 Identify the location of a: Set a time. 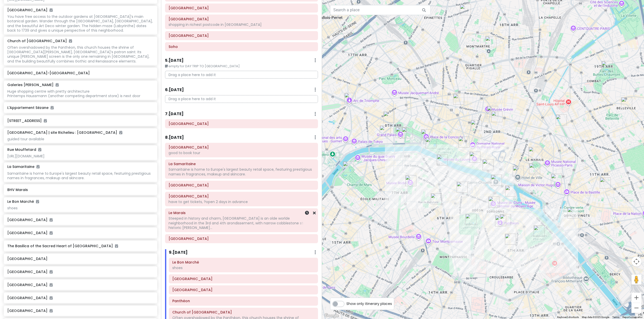
(307, 213).